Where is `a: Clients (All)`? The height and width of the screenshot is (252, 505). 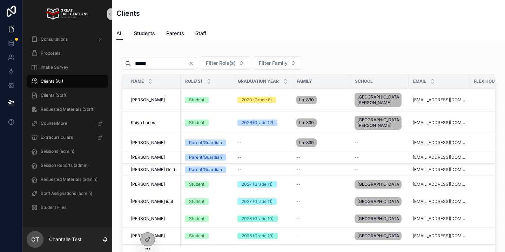 a: Clients (All) is located at coordinates (67, 81).